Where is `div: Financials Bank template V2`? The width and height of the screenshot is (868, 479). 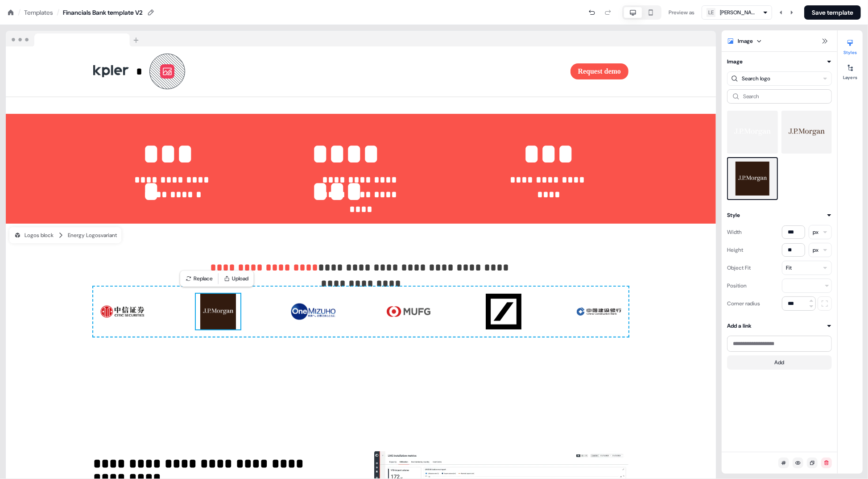
div: Financials Bank template V2 is located at coordinates (102, 12).